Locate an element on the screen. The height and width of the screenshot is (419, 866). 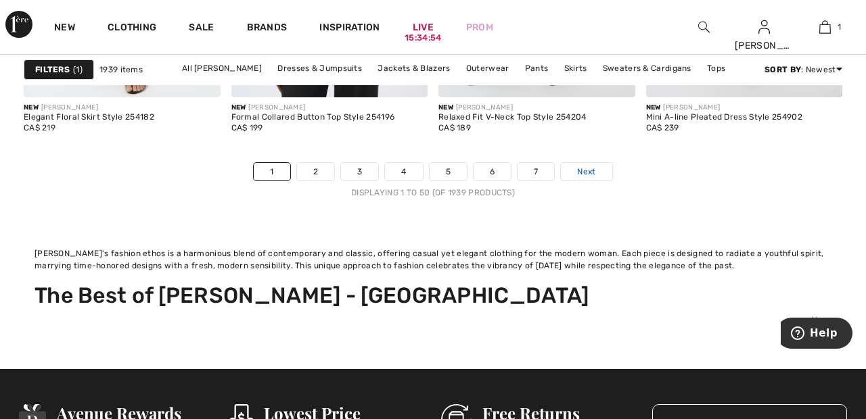
span: CA$ 199 is located at coordinates (247, 128).